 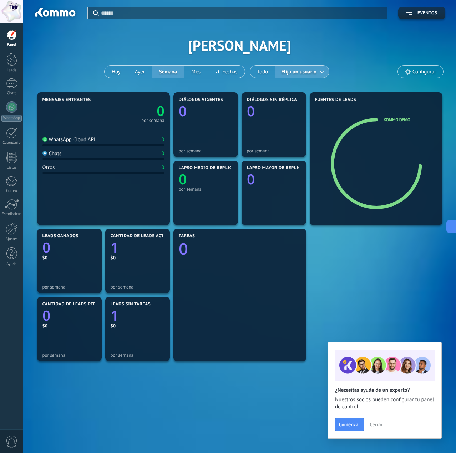 What do you see at coordinates (12, 168) in the screenshot?
I see `div: Listas` at bounding box center [12, 168].